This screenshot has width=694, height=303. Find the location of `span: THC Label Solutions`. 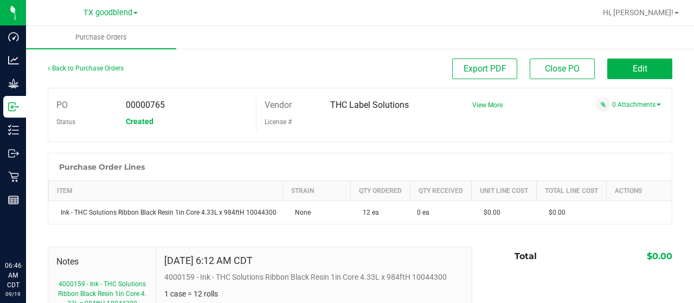

span: THC Label Solutions is located at coordinates (369, 105).